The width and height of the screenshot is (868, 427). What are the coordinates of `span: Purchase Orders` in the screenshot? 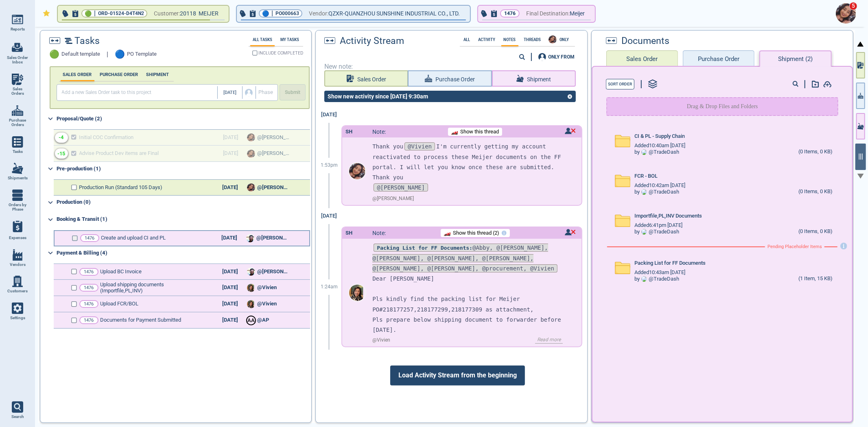 It's located at (17, 122).